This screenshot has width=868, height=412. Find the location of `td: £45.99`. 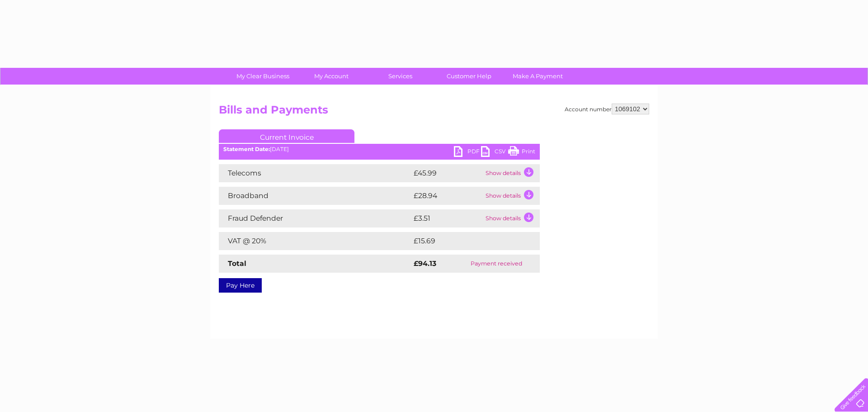

td: £45.99 is located at coordinates (447, 174).